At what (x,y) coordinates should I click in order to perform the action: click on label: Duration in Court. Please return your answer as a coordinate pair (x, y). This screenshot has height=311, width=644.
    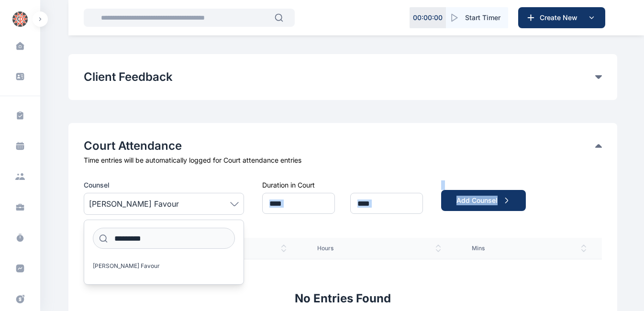
    Looking at the image, I should click on (288, 184).